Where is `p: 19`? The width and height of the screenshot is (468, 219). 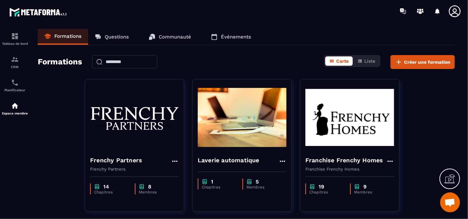 p: 19 is located at coordinates (321, 186).